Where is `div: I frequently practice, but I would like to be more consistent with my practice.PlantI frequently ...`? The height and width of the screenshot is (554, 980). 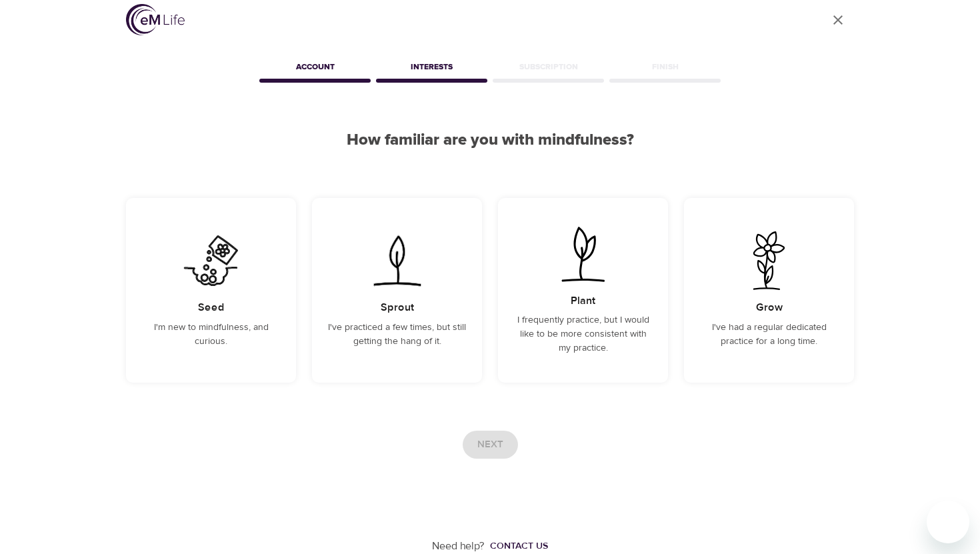
div: I frequently practice, but I would like to be more consistent with my practice.PlantI frequently ... is located at coordinates (582, 290).